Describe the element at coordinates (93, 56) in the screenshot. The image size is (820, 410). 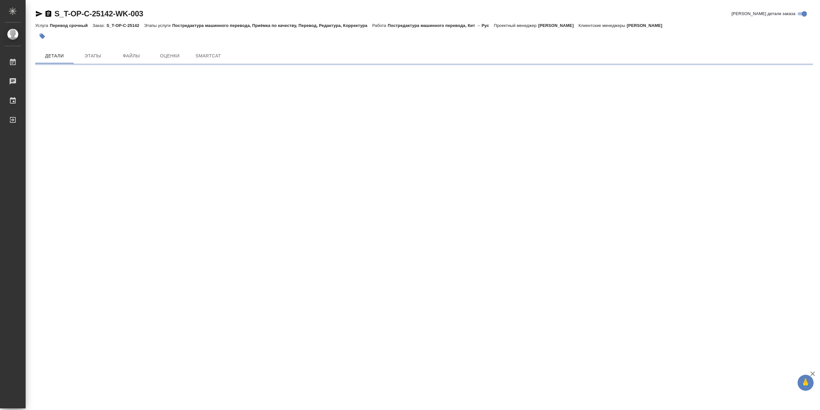
I see `span: Этапы` at that location.